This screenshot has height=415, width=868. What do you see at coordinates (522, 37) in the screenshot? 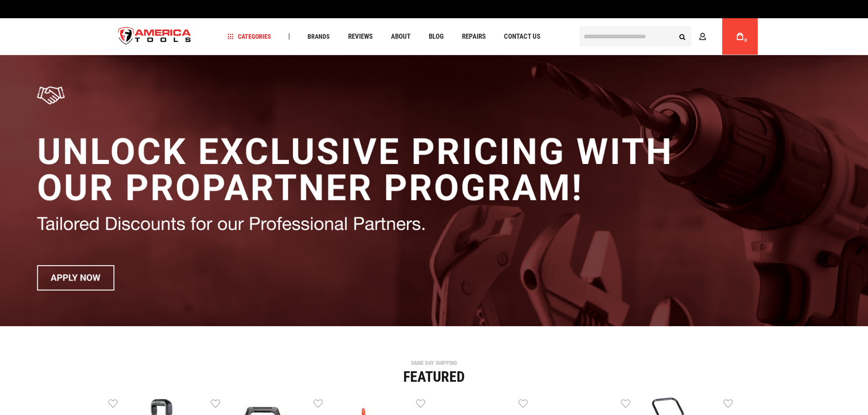
I see `span: Contact Us` at bounding box center [522, 37].